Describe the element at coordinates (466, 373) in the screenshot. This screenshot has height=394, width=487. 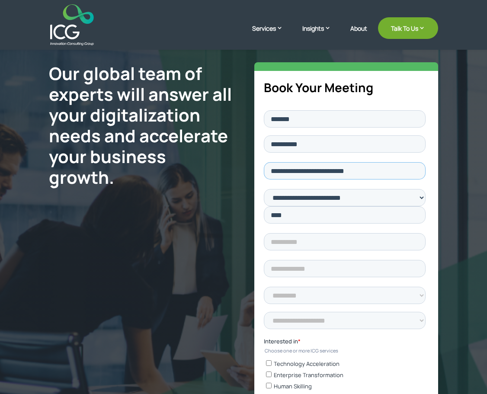
I see `div: Chat Widget` at that location.